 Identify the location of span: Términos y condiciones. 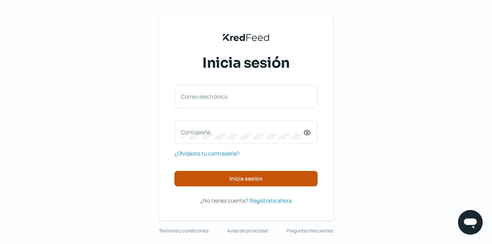
(184, 231).